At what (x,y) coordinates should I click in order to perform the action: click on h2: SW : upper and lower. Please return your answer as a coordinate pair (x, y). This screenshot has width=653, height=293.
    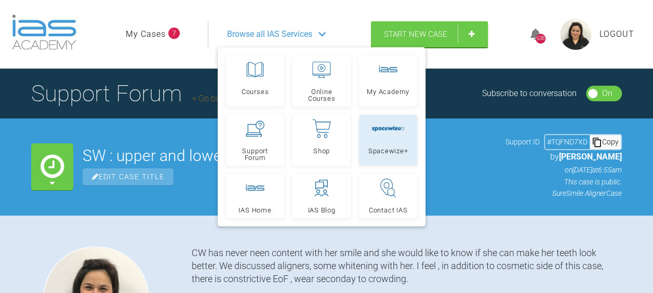
    Looking at the image, I should click on (290, 156).